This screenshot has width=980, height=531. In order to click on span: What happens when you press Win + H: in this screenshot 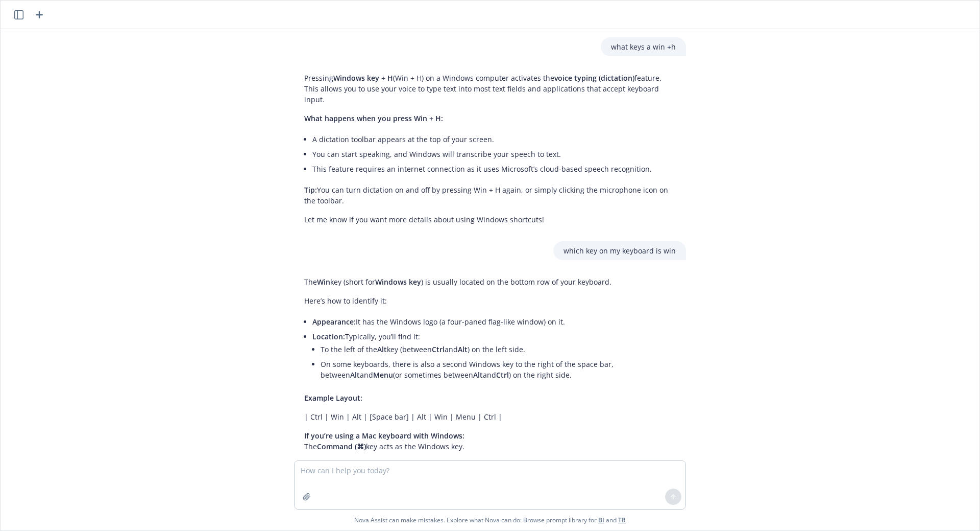, I will do `click(374, 118)`.